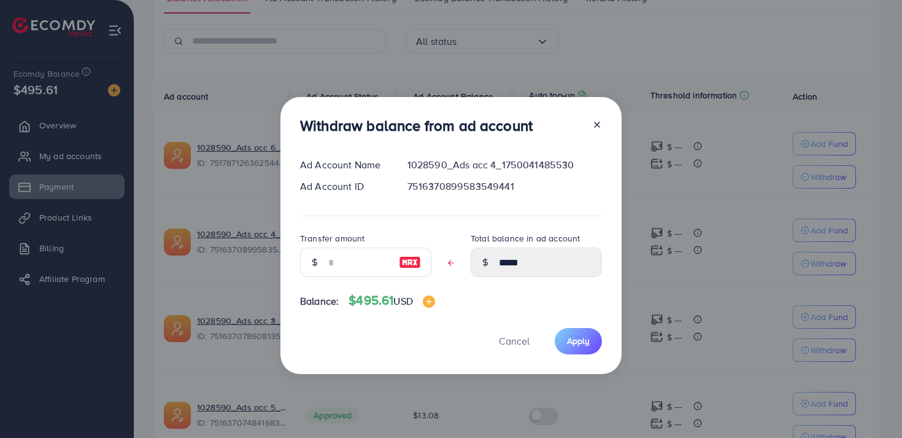 This screenshot has height=438, width=902. I want to click on div: Ad Account Name, so click(344, 164).